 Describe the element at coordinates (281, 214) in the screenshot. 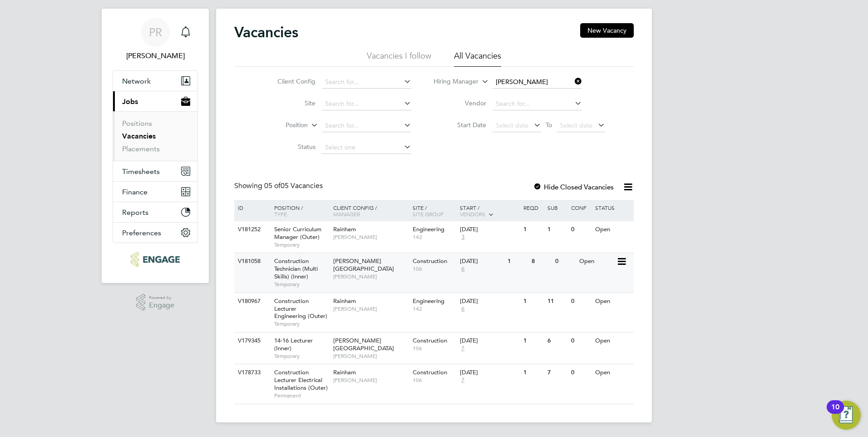

I see `span: Type` at that location.